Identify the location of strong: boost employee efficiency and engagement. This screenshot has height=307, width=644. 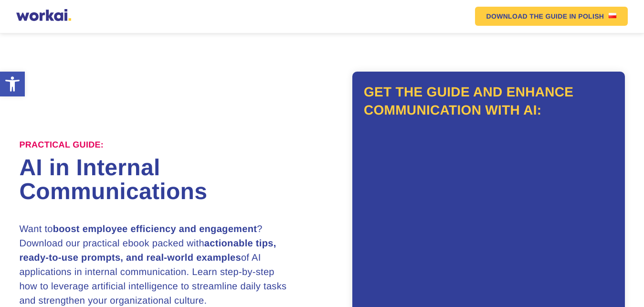
(155, 229).